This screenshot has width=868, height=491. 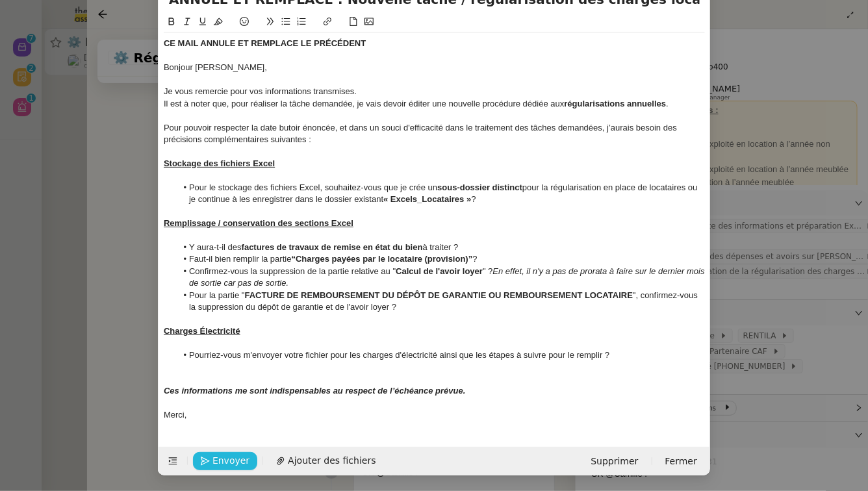 What do you see at coordinates (325, 461) in the screenshot?
I see `button: Ajouter des fichiers` at bounding box center [325, 461].